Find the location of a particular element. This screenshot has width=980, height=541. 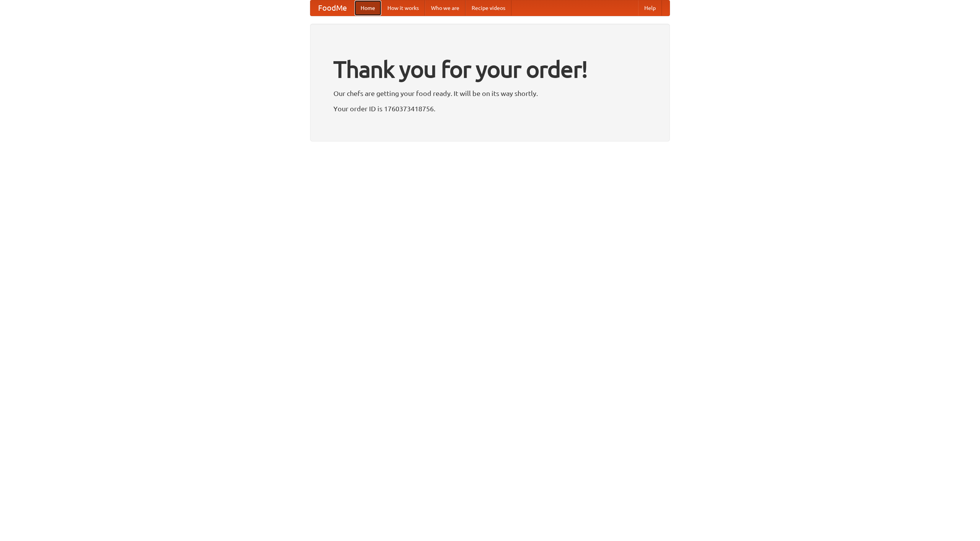

a: Recipe videos is located at coordinates (489, 8).